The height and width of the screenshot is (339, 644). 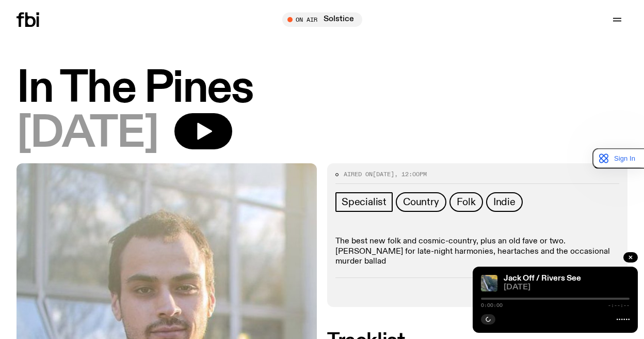 I want to click on a: Folk, so click(x=466, y=202).